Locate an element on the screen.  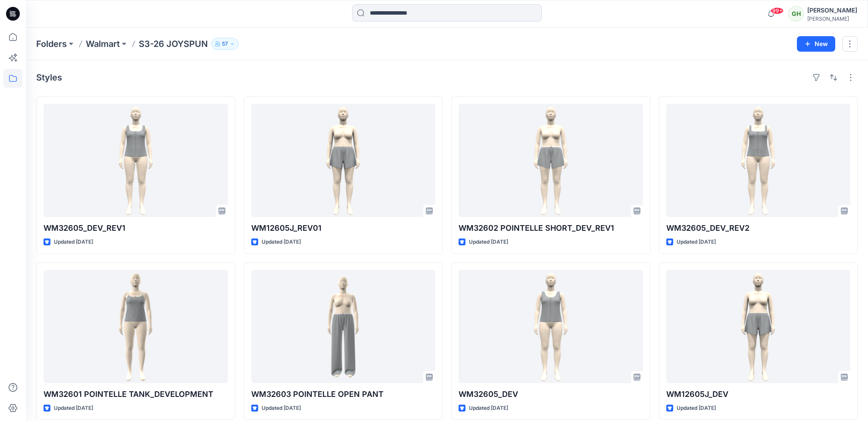
a: WM32605_DEV_REV1 is located at coordinates (136, 160).